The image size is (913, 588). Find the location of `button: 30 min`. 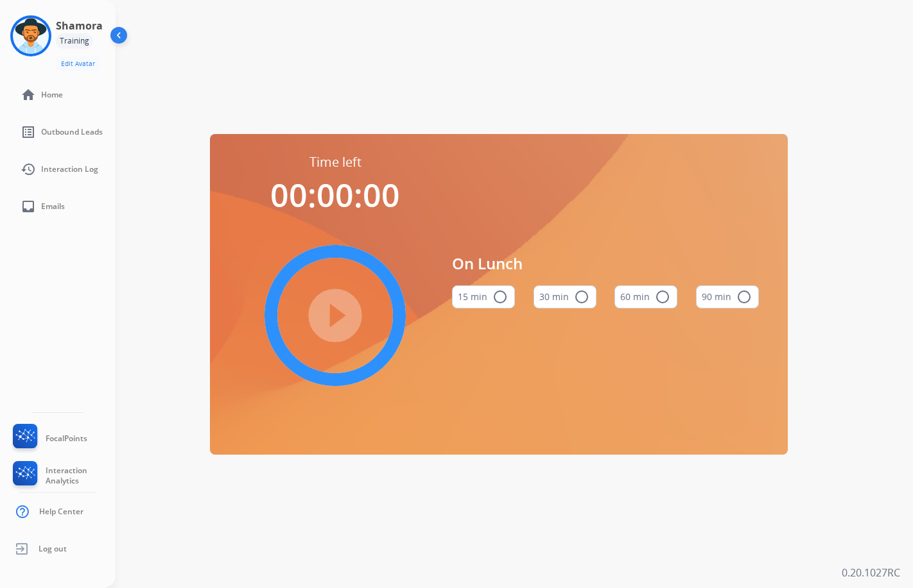

button: 30 min is located at coordinates (565, 297).